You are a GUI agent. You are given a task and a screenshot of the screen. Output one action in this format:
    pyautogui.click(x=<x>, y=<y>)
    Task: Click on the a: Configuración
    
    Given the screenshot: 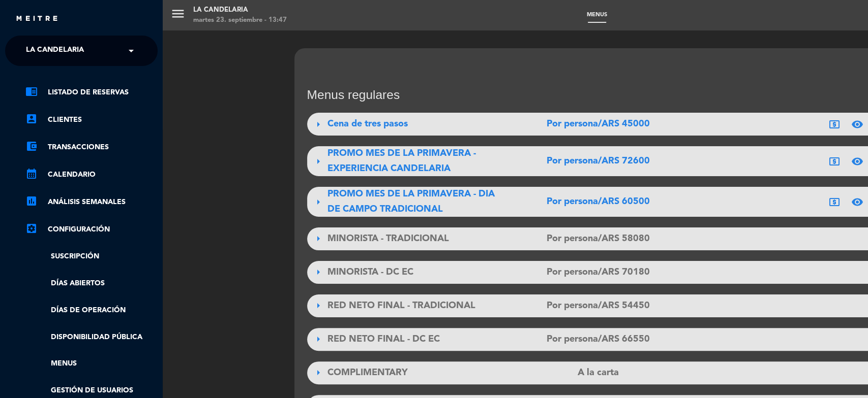 What is the action you would take?
    pyautogui.click(x=92, y=230)
    